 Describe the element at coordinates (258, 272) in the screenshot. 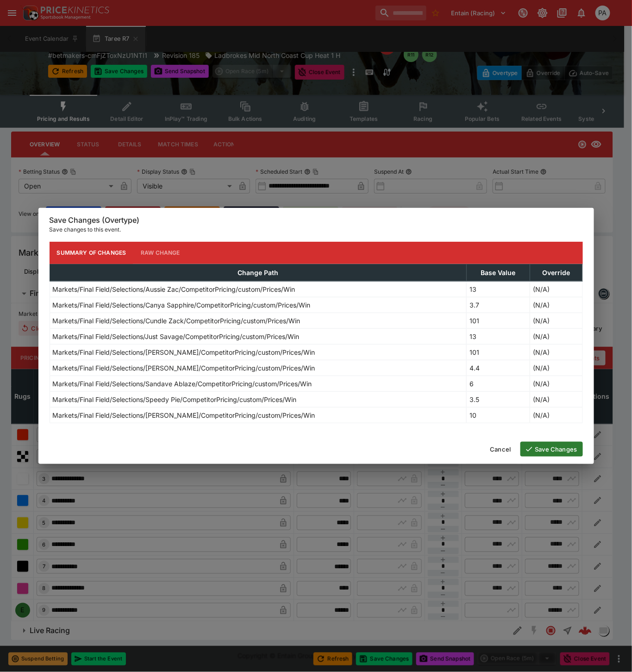

I see `th: Change Path` at that location.